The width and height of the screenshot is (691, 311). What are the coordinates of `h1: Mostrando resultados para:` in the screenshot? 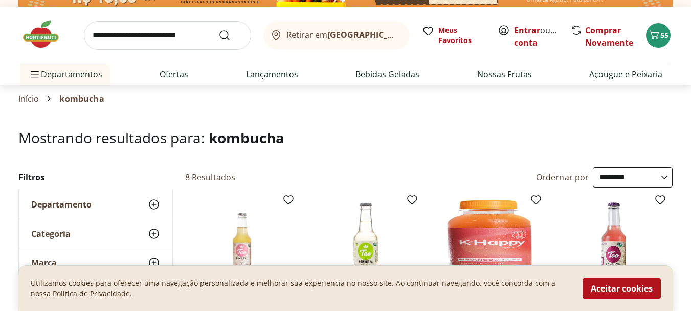 It's located at (346, 138).